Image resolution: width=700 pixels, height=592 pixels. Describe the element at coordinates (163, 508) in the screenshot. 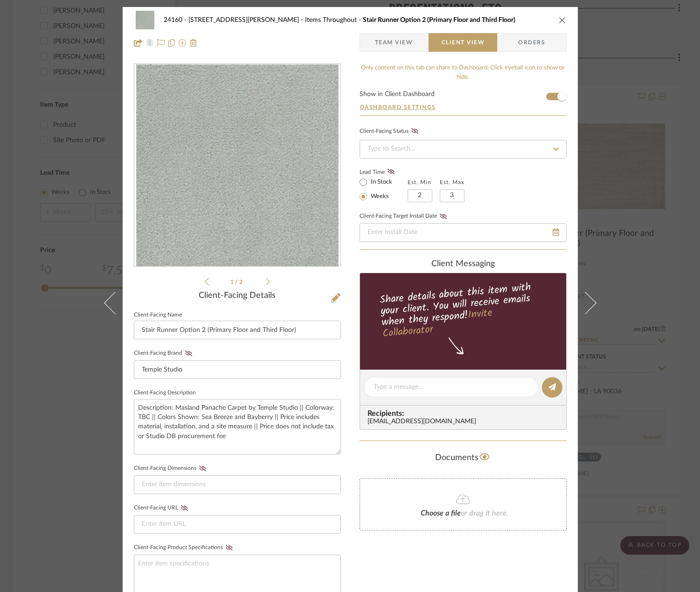

I see `label: Client-Facing URL` at that location.